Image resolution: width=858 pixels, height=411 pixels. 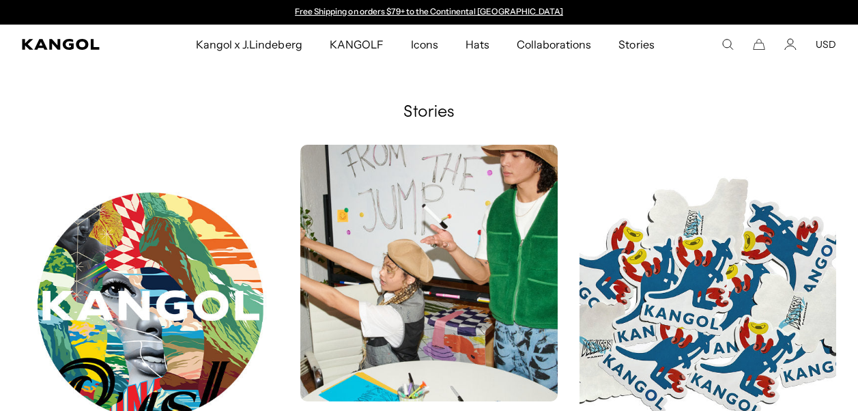 I want to click on a: Hats, so click(x=477, y=44).